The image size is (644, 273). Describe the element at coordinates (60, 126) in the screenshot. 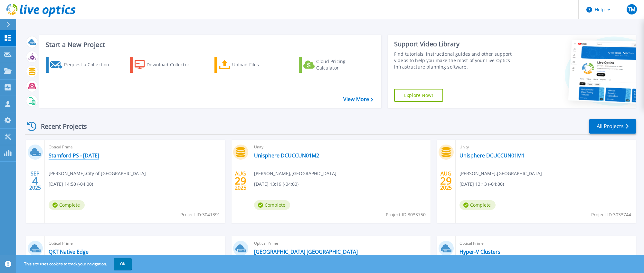

I see `div: Recent Projects` at that location.